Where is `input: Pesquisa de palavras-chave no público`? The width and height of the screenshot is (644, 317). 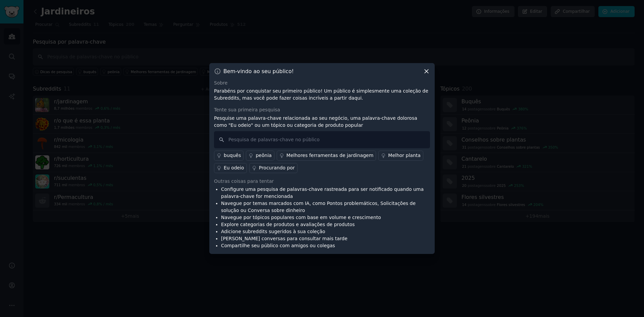 input: Pesquisa de palavras-chave no público is located at coordinates (322, 140).